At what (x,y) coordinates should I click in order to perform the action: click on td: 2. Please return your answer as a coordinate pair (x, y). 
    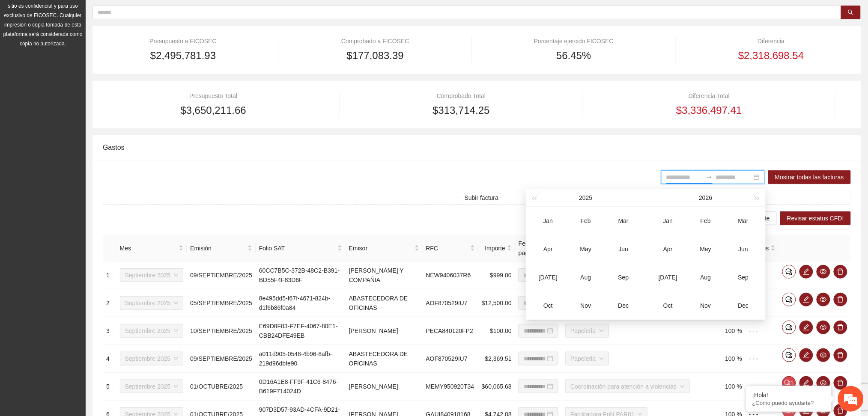
    Looking at the image, I should click on (110, 304).